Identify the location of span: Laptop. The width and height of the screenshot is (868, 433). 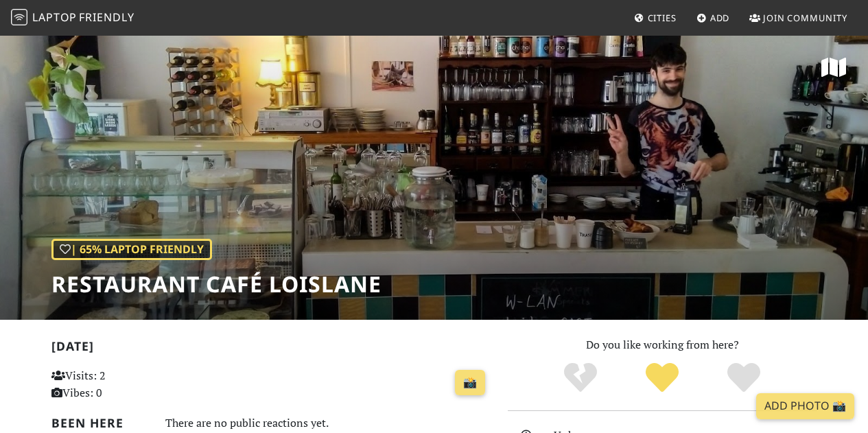
(54, 17).